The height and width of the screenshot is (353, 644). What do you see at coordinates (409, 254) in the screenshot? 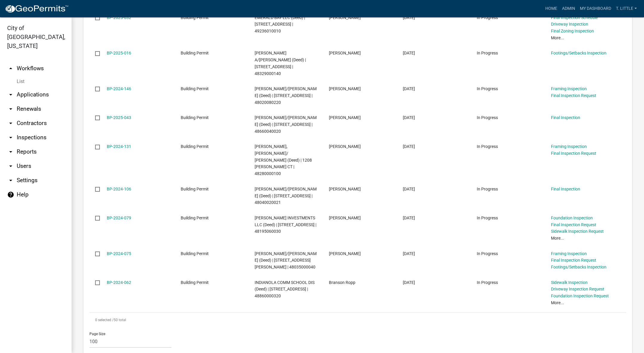
I see `span: 06/19/2024` at bounding box center [409, 254].